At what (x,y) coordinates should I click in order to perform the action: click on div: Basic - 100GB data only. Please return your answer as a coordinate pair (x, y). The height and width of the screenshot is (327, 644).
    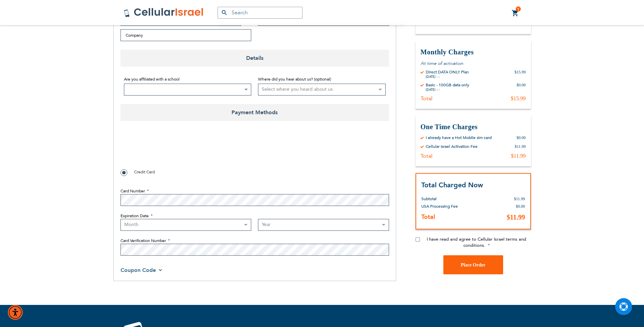
    Looking at the image, I should click on (447, 85).